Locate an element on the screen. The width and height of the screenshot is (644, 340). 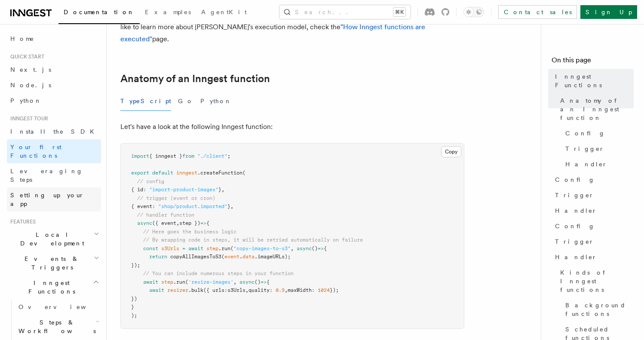
a: Sign Up is located at coordinates (609, 12).